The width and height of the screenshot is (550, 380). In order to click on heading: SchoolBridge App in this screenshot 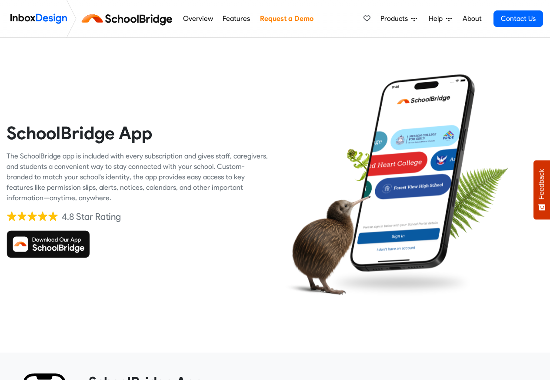, I will do `click(137, 133)`.